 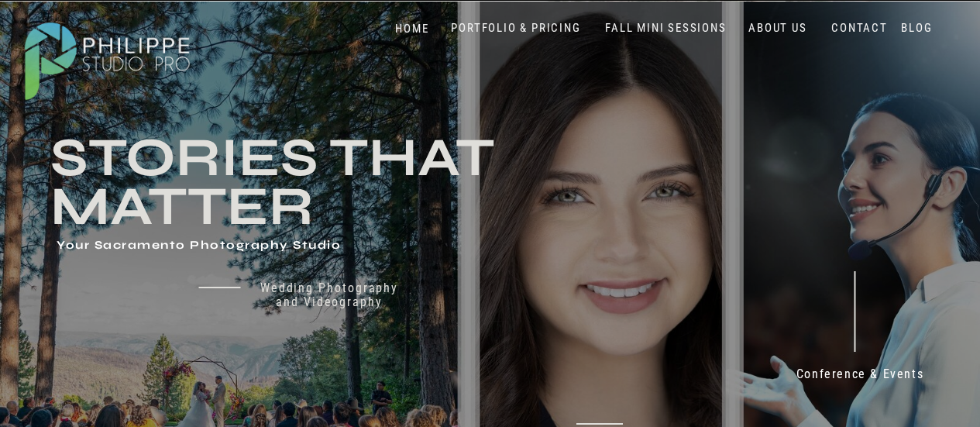 What do you see at coordinates (412, 28) in the screenshot?
I see `nav: HOME` at bounding box center [412, 28].